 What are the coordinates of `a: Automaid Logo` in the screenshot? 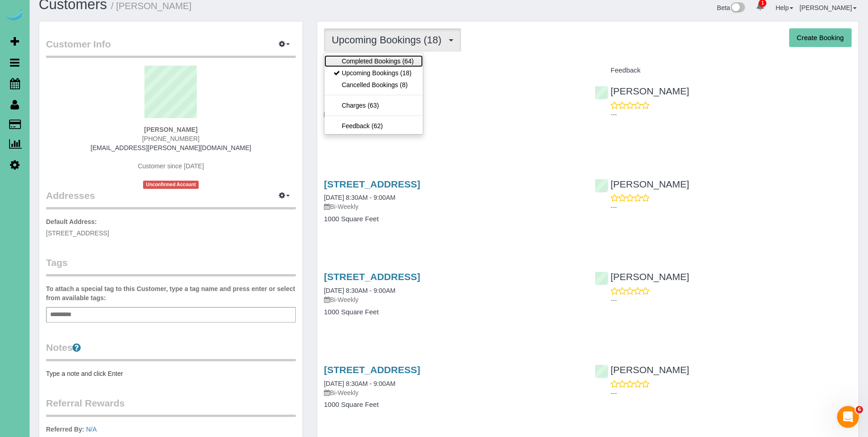 It's located at (15, 16).